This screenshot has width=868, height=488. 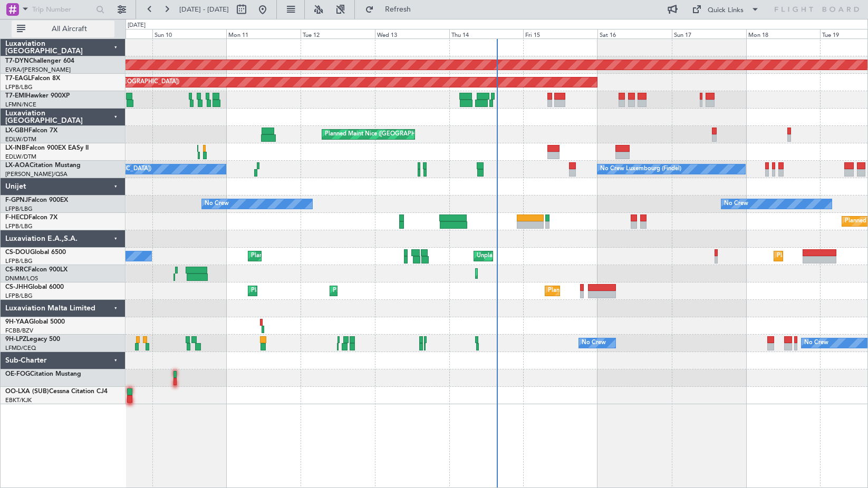 I want to click on button: All Aircraft, so click(x=63, y=29).